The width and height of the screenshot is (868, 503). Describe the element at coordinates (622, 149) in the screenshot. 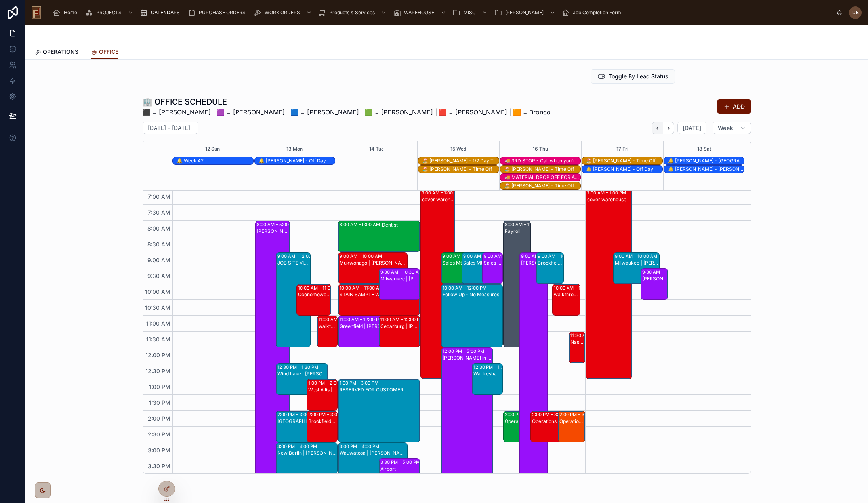

I see `div: 17 Fri` at that location.